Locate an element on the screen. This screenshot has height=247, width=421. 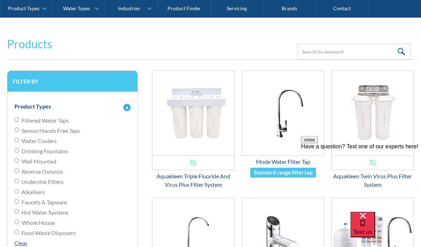
input: Drinking Fountains is located at coordinates (17, 150).